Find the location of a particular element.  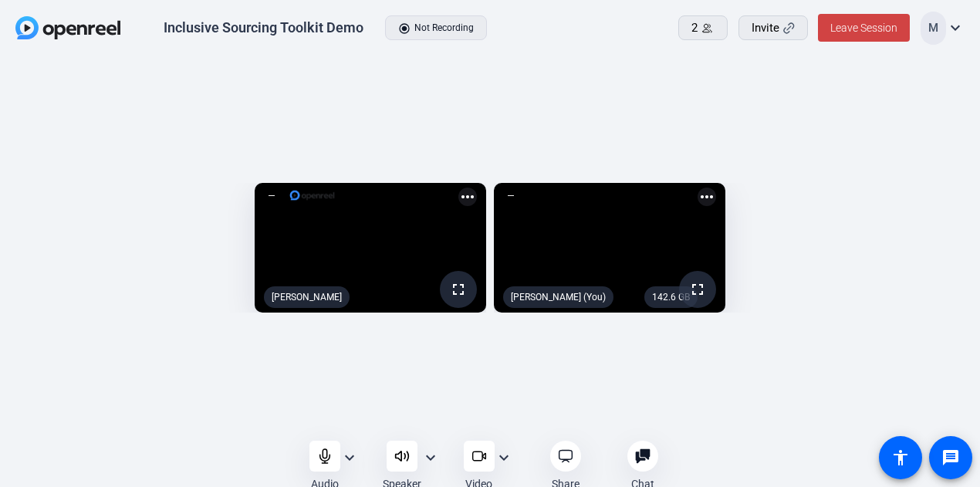

button: Invite is located at coordinates (774, 28).